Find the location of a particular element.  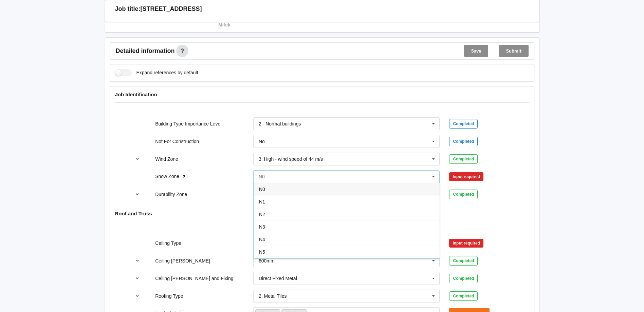

div: 2 - Normal buildings is located at coordinates (279, 124).